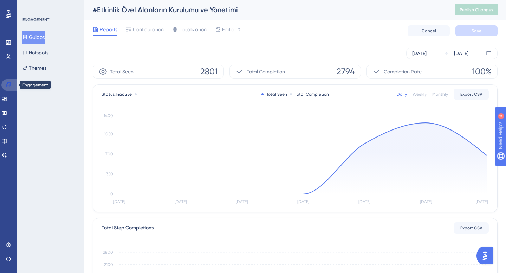  I want to click on button: Save, so click(476, 31).